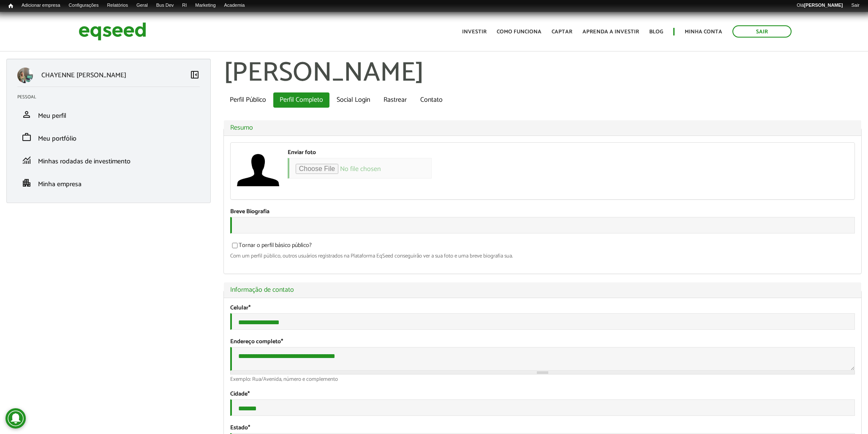 This screenshot has width=868, height=434. Describe the element at coordinates (302, 153) in the screenshot. I see `label: Enviar foto` at that location.